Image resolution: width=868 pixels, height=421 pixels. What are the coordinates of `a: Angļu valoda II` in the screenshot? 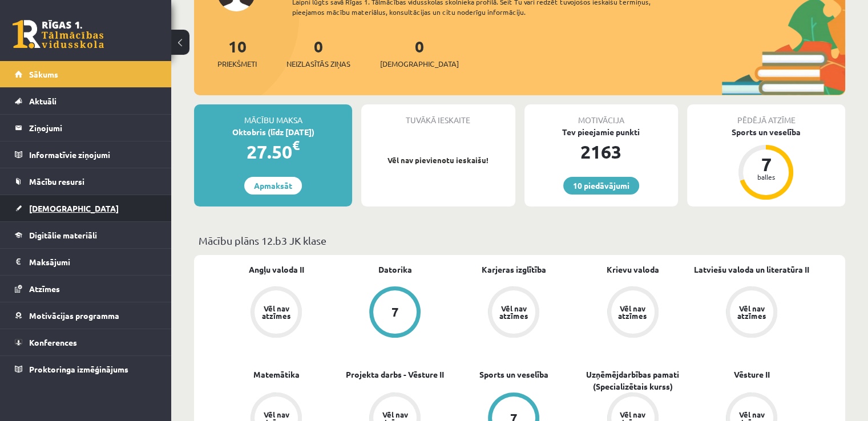 It's located at (276, 269).